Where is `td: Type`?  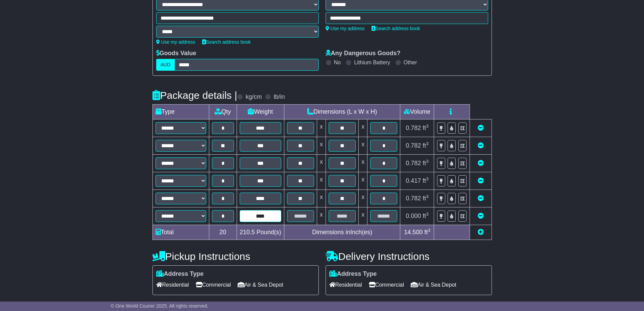 td: Type is located at coordinates (181, 112).